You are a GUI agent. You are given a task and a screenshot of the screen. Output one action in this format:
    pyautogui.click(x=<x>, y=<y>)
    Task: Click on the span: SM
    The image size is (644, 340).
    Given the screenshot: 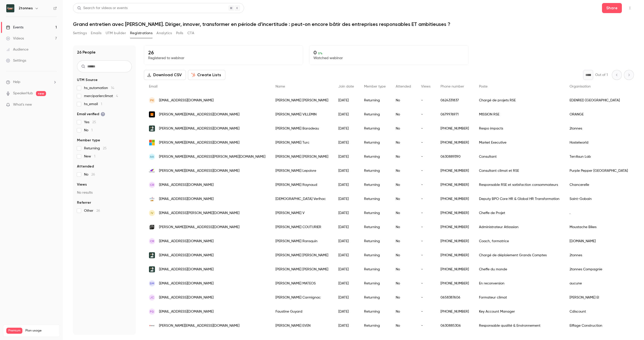 What is the action you would take?
    pyautogui.click(x=152, y=284)
    